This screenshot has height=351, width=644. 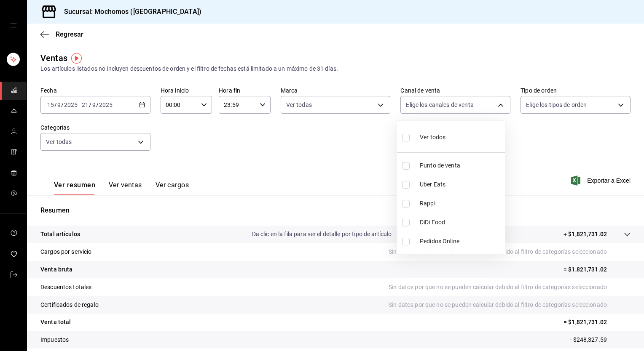 What do you see at coordinates (461, 242) in the screenshot?
I see `span: Pedidos Online` at bounding box center [461, 242].